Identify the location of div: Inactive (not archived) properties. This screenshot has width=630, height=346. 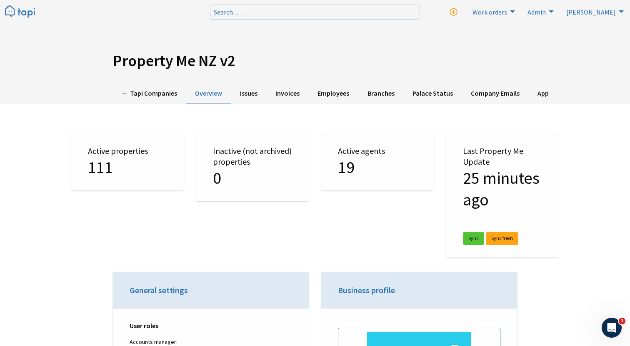
(252, 167).